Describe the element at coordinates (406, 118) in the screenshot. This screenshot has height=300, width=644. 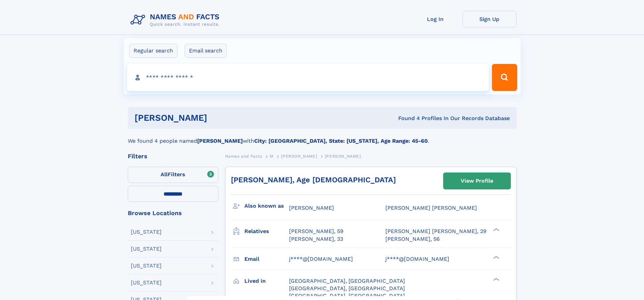
I see `div: Found 4 Profiles In Our Records Database` at that location.